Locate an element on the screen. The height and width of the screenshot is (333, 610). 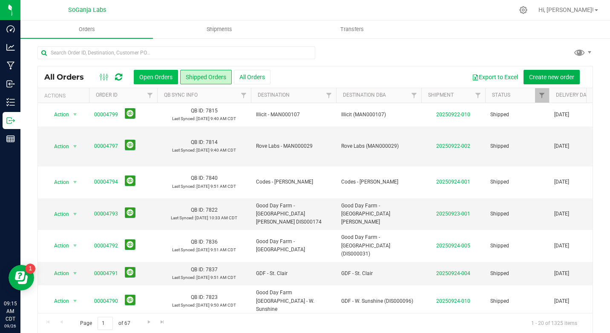
a: Delivery Date is located at coordinates (574, 95).